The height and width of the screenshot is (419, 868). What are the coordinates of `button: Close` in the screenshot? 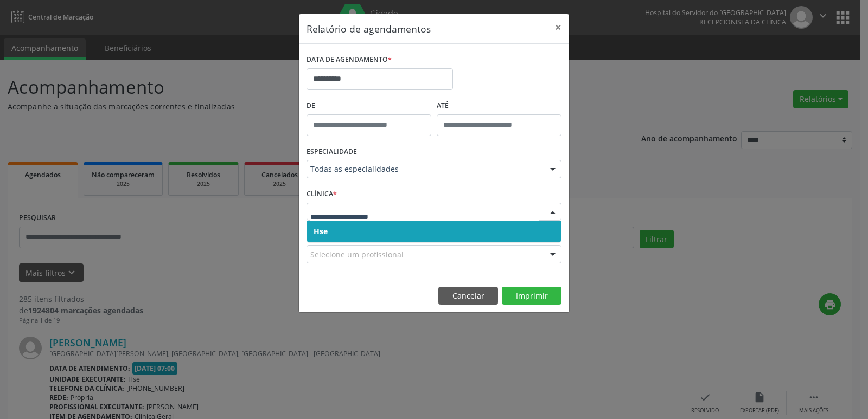 It's located at (559, 27).